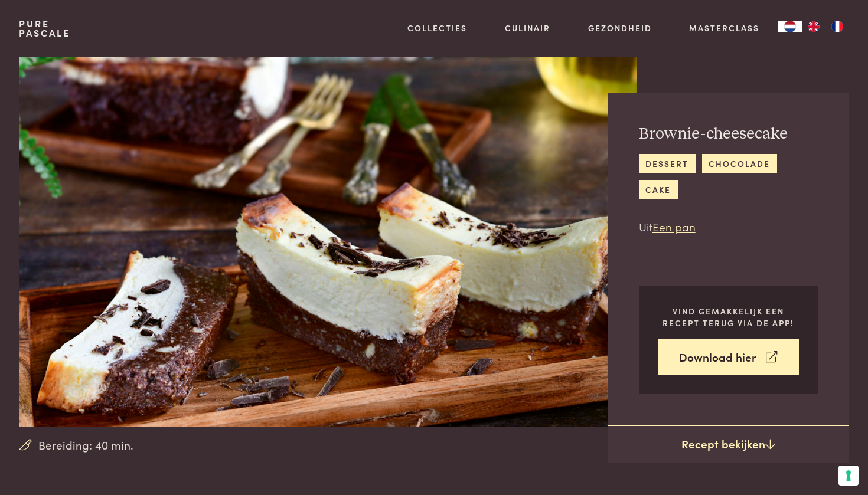 Image resolution: width=868 pixels, height=495 pixels. Describe the element at coordinates (729, 357) in the screenshot. I see `a: Download hier` at that location.